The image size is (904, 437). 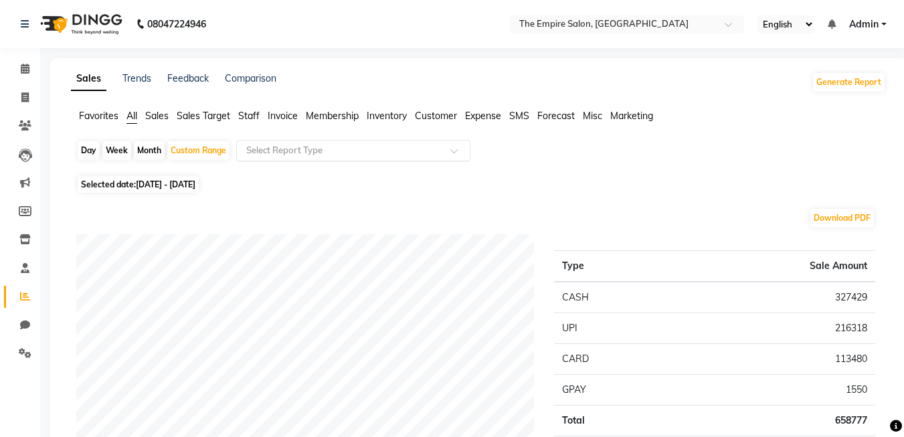 What do you see at coordinates (88, 151) in the screenshot?
I see `div: Day` at bounding box center [88, 151].